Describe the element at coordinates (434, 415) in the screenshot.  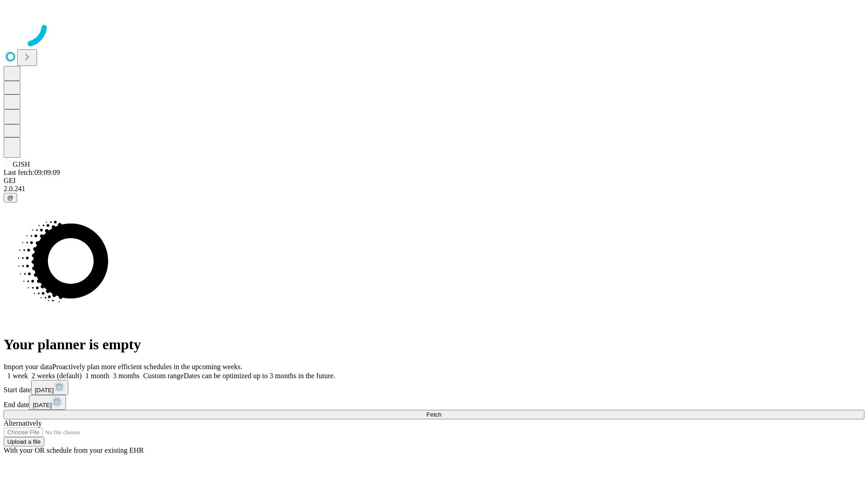
I see `span: Fetch` at that location.